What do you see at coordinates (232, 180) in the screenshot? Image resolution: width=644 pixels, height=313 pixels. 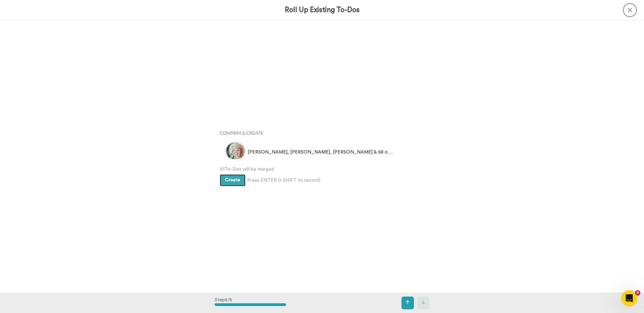 I see `span: Create` at bounding box center [232, 180].